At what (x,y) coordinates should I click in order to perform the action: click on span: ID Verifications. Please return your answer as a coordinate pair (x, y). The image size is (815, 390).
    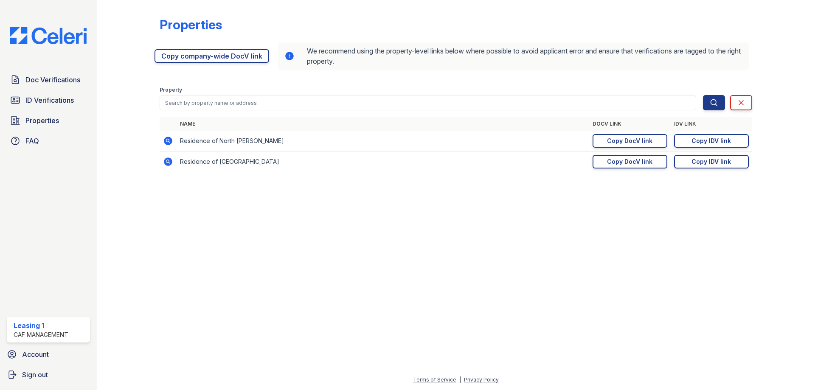
    Looking at the image, I should click on (50, 100).